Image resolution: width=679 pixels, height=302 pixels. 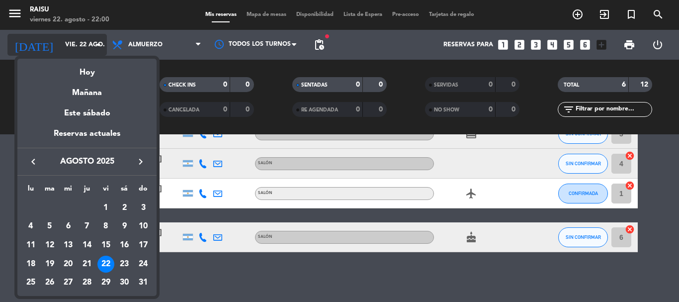 I want to click on td: 19 de agosto de 2025, so click(x=50, y=264).